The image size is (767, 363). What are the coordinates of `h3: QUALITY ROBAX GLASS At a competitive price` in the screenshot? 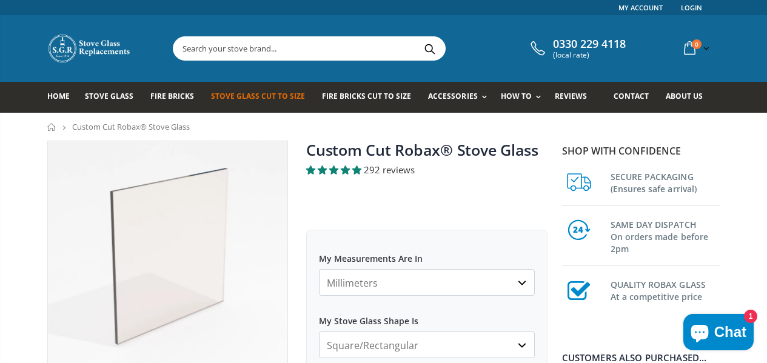 It's located at (665, 290).